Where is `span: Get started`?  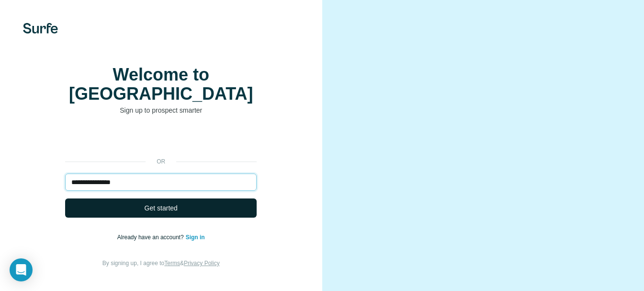 span: Get started is located at coordinates (161, 208).